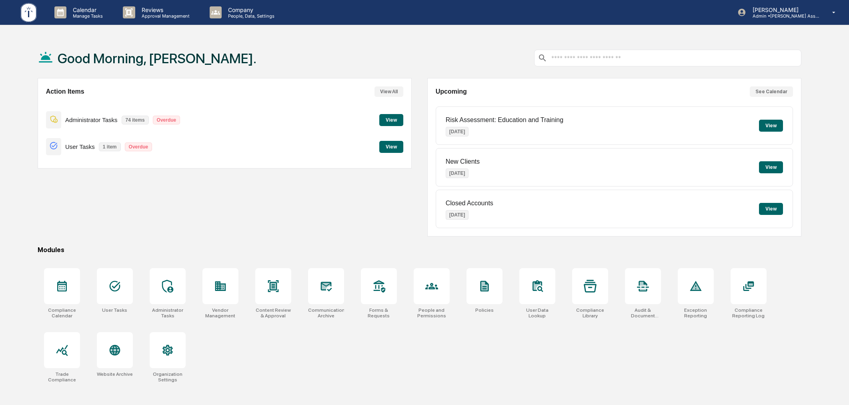  I want to click on div: Communications Archive, so click(326, 313).